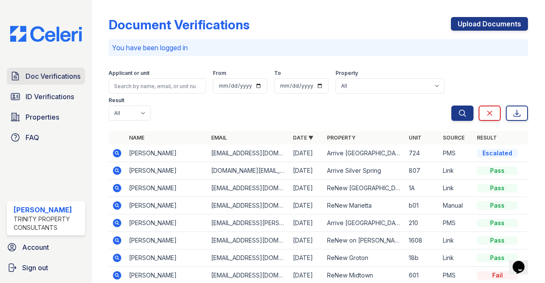 The width and height of the screenshot is (545, 283). Describe the element at coordinates (219, 137) in the screenshot. I see `a: Email` at that location.